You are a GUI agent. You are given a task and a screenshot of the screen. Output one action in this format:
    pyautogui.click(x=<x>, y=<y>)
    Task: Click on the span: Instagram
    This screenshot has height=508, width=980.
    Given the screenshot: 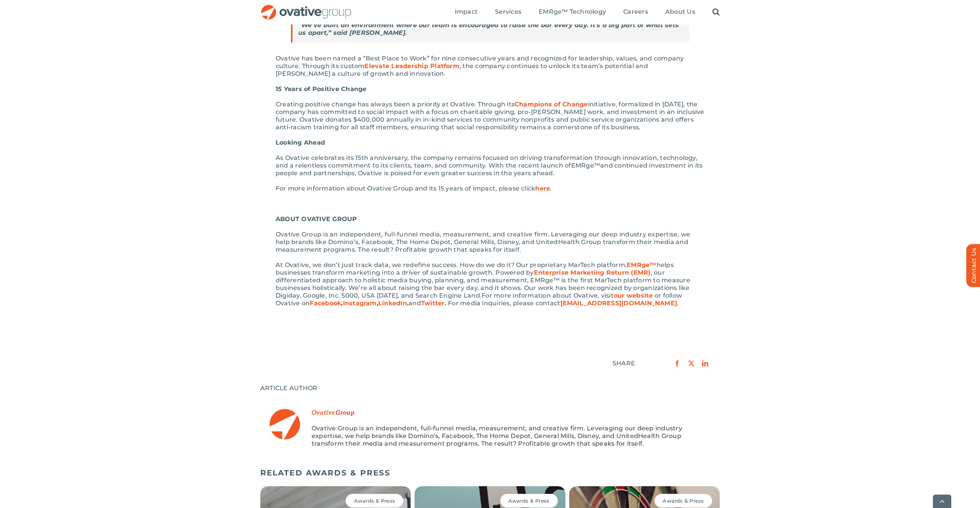 What is the action you would take?
    pyautogui.click(x=360, y=302)
    